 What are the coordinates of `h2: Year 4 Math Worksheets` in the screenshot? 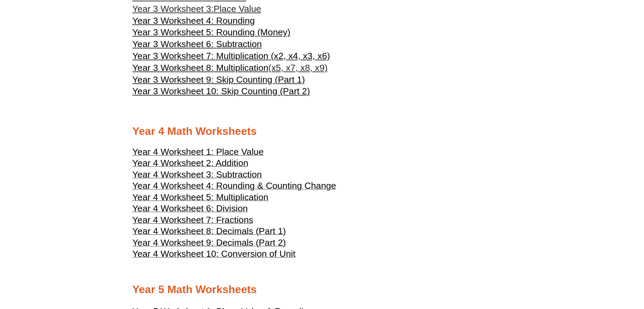 It's located at (322, 131).